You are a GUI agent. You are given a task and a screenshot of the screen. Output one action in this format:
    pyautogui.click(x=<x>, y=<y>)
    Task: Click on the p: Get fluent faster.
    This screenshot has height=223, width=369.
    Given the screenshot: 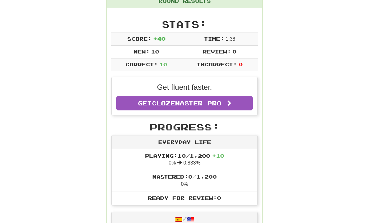 What is the action you would take?
    pyautogui.click(x=185, y=87)
    